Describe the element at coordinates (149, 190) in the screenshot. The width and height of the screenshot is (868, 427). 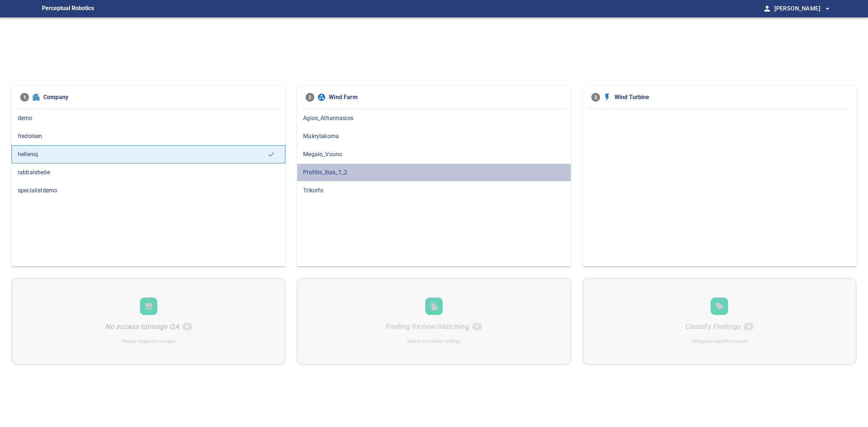
I see `span: specialistdemo` at that location.